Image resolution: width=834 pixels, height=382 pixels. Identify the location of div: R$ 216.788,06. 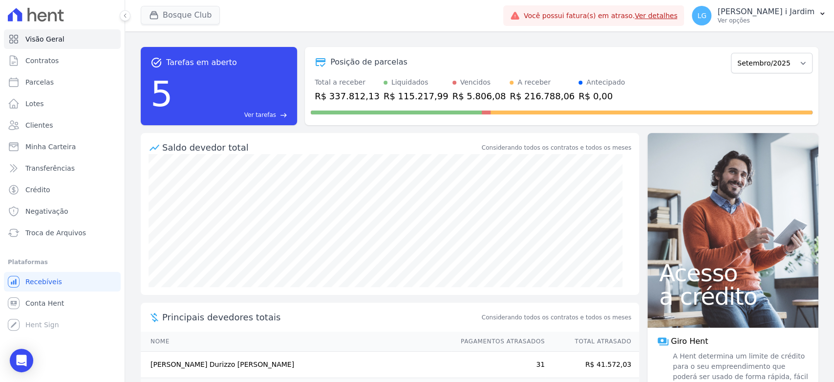
(542, 96).